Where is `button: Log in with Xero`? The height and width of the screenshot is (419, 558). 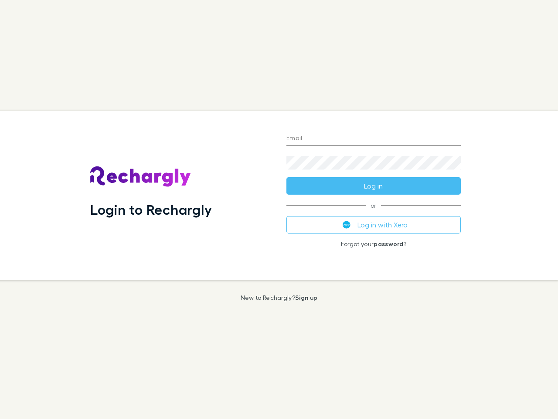
button: Log in with Xero is located at coordinates (374, 225).